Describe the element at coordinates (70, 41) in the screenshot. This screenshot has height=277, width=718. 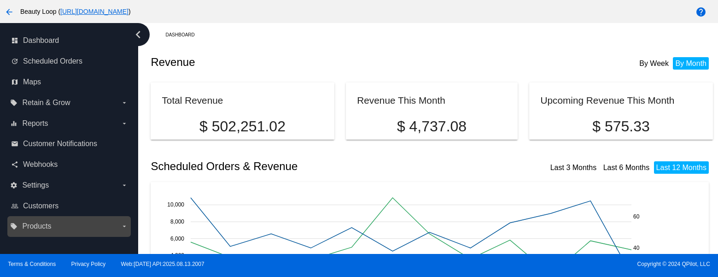
I see `a: dashboard Dashboard` at that location.